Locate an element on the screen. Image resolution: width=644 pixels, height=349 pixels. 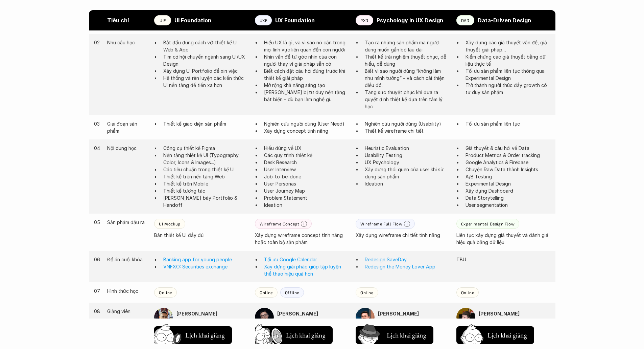
p: Kiểm chứng các giả thuyết bằng dữ liệu thực tế is located at coordinates (508, 60).